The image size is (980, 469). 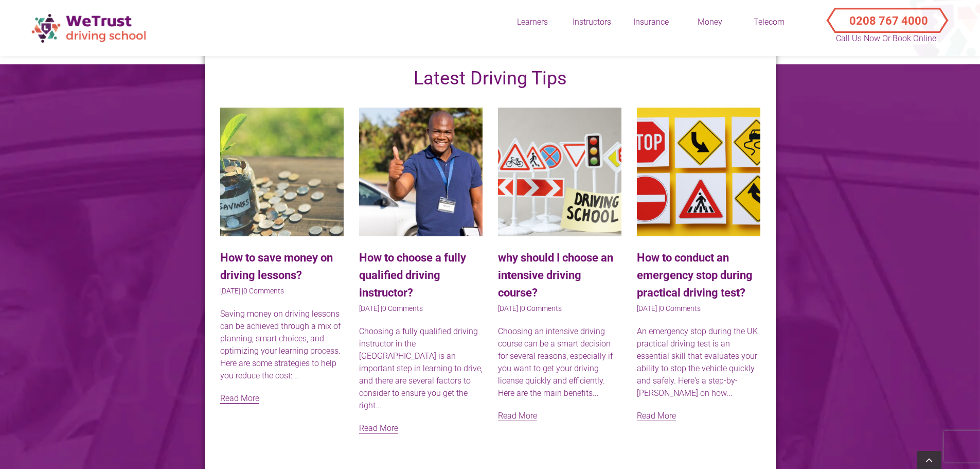 I want to click on p: Call Us Now or Book Online, so click(x=886, y=39).